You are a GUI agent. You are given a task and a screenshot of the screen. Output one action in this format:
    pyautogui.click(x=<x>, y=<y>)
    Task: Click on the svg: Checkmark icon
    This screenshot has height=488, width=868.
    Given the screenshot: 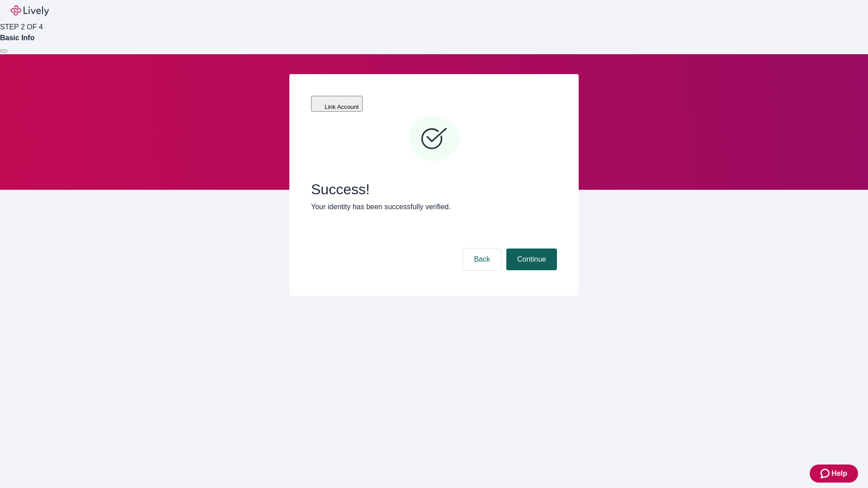 What is the action you would take?
    pyautogui.click(x=434, y=139)
    